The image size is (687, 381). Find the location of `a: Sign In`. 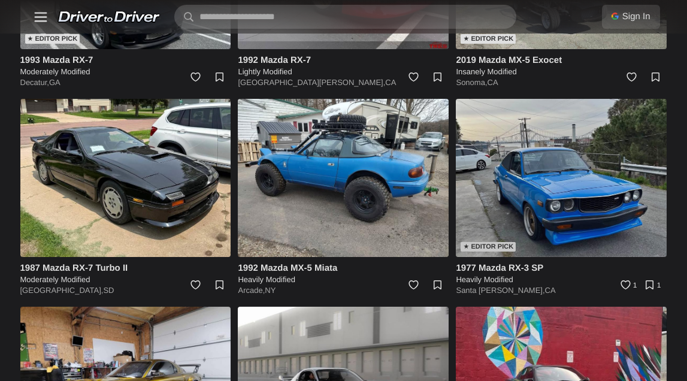

a: Sign In is located at coordinates (631, 17).